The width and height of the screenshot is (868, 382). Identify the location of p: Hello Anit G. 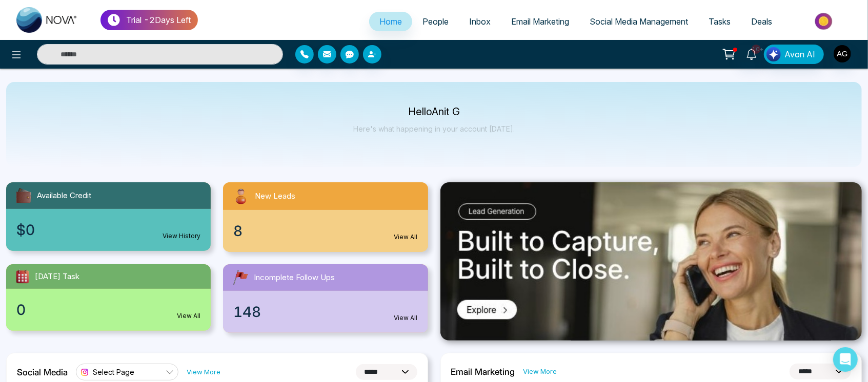
(434, 111).